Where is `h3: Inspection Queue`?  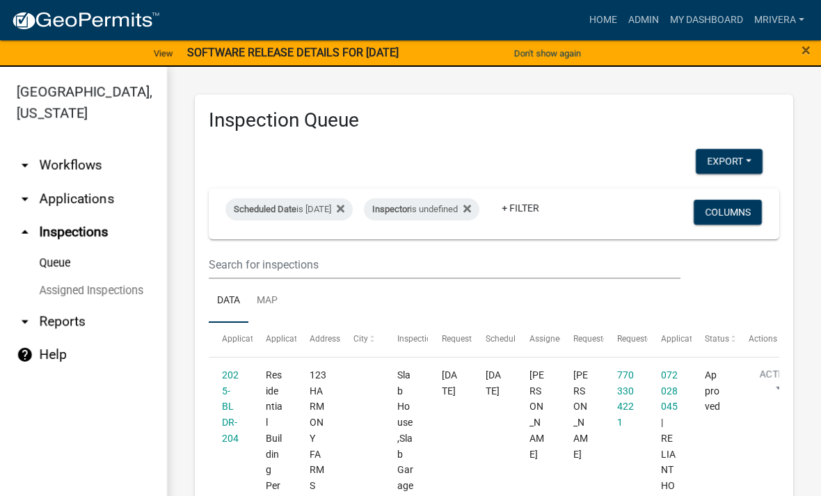
h3: Inspection Queue is located at coordinates (494, 120).